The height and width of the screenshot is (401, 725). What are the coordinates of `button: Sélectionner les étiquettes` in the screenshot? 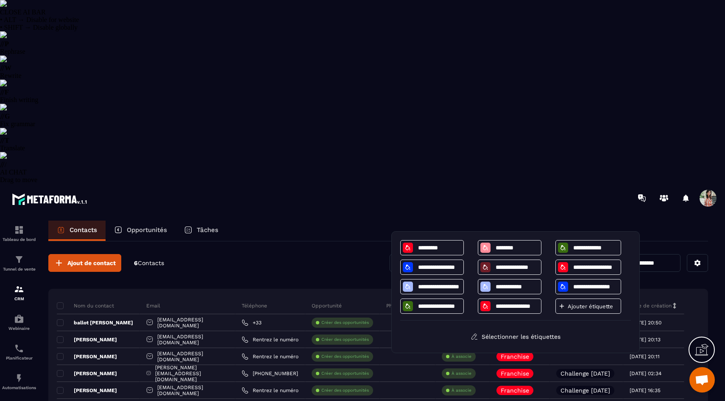 It's located at (516, 337).